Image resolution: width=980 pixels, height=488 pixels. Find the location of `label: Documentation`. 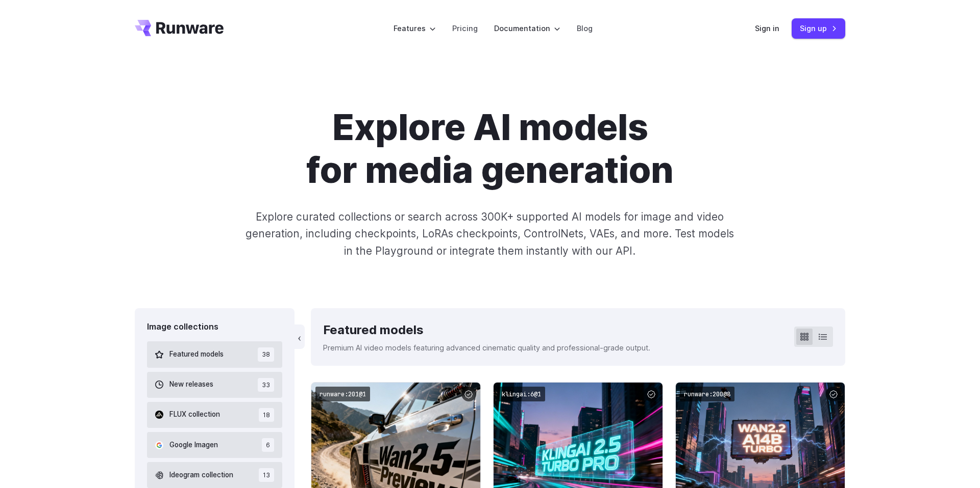

label: Documentation is located at coordinates (527, 28).